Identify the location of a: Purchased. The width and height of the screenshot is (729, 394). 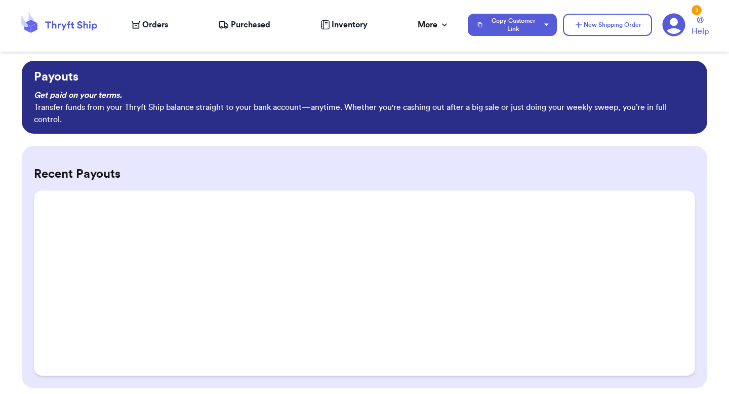
(244, 25).